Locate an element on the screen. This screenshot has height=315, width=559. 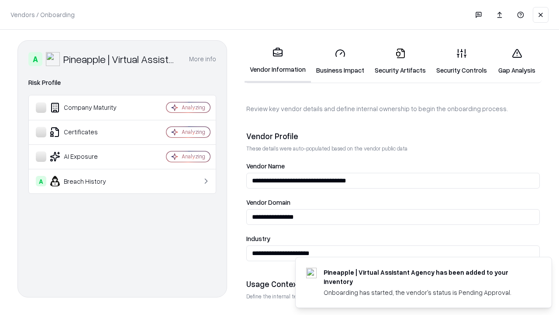
div: Company Maturity is located at coordinates (88, 107).